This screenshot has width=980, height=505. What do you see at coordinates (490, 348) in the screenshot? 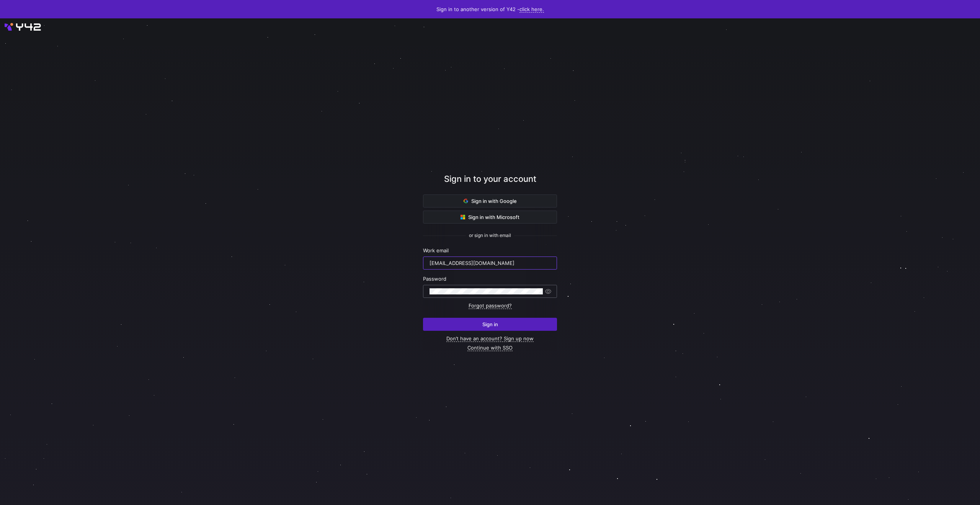
I see `a: Continue with SSO` at bounding box center [490, 348].